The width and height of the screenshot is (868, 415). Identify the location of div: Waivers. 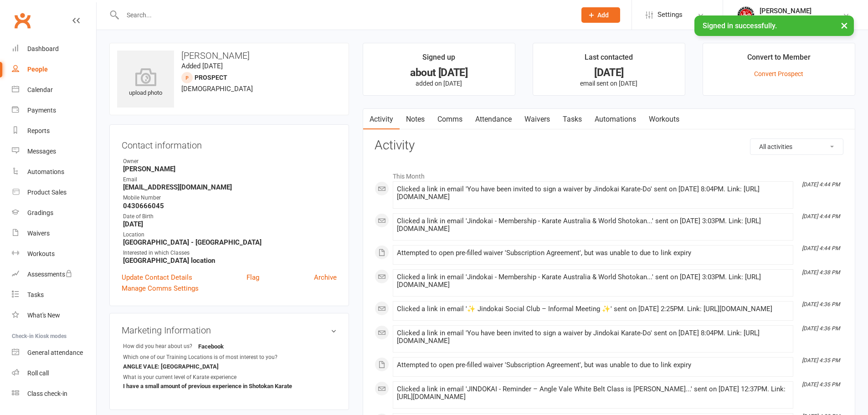
(38, 233).